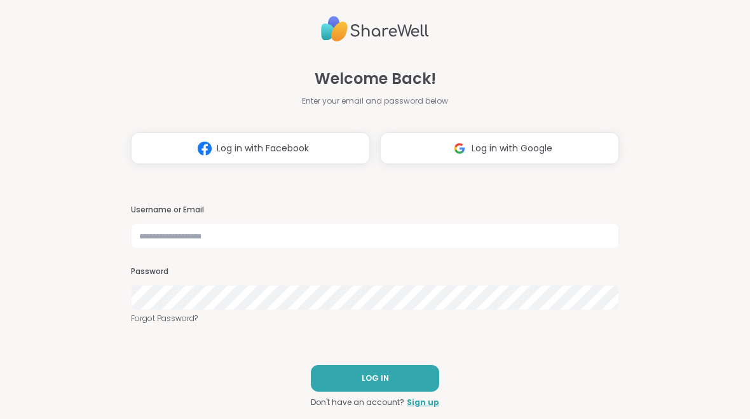 This screenshot has width=750, height=419. I want to click on button: LOG IN, so click(375, 378).